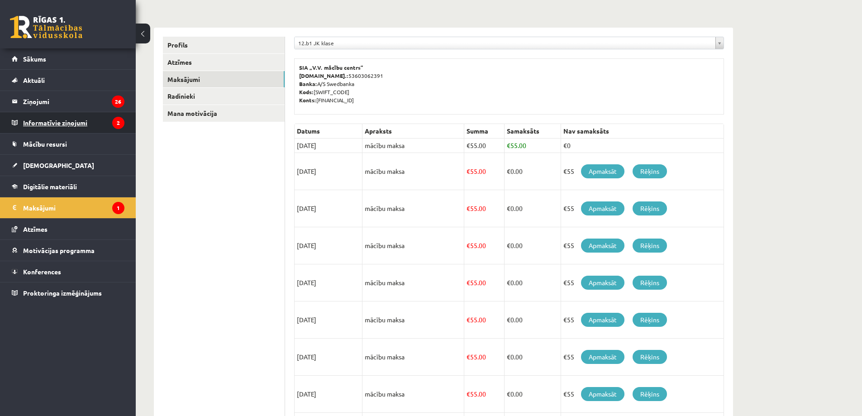 The height and width of the screenshot is (416, 862). What do you see at coordinates (223, 96) in the screenshot?
I see `a: Radinieki` at bounding box center [223, 96].